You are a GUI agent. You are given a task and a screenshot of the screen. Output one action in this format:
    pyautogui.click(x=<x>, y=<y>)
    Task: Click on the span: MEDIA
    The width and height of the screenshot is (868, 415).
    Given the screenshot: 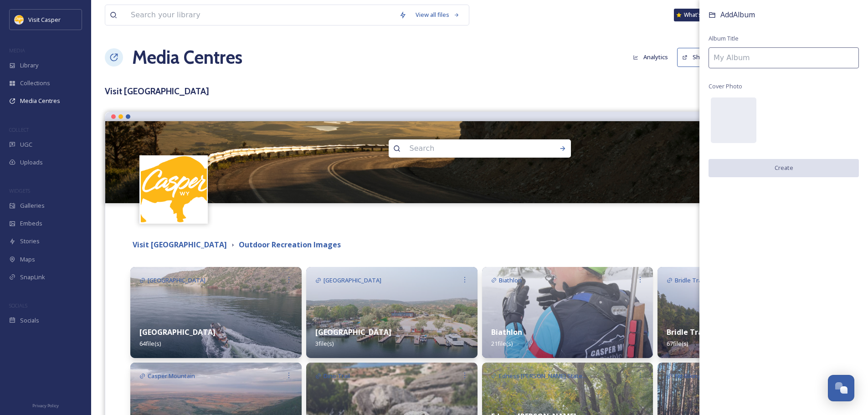 What is the action you would take?
    pyautogui.click(x=17, y=50)
    